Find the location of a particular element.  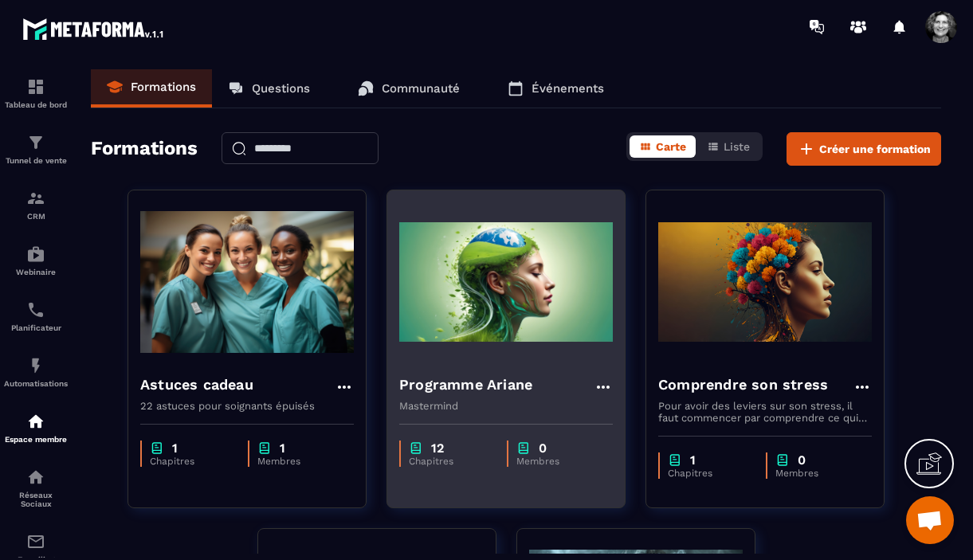

h4: Astuces cadeau is located at coordinates (197, 385).